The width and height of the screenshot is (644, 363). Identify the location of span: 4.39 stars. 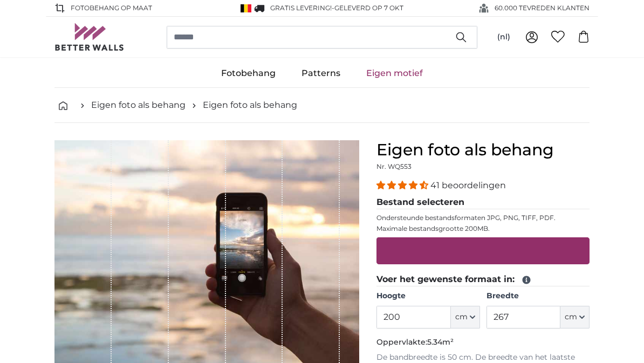
(403, 185).